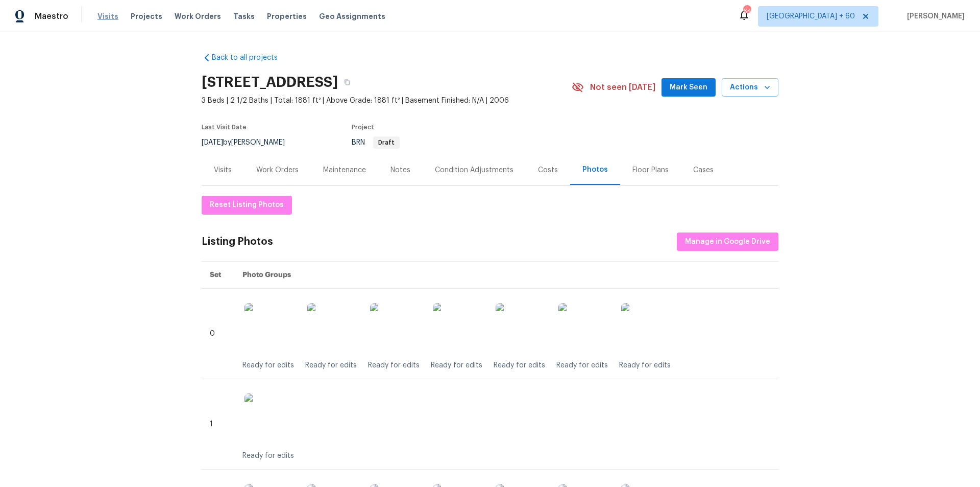 The width and height of the screenshot is (980, 487). Describe the element at coordinates (217, 275) in the screenshot. I see `th: Set` at that location.